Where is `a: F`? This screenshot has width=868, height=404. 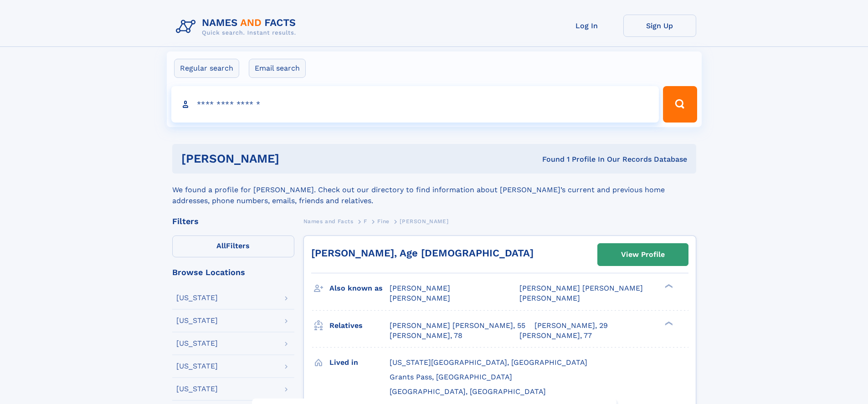 a: F is located at coordinates (366, 221).